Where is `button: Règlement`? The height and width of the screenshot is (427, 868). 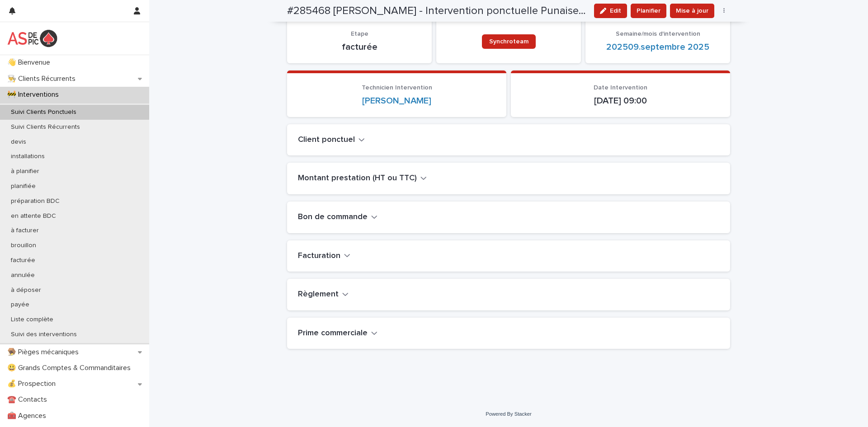 button: Règlement is located at coordinates (323, 295).